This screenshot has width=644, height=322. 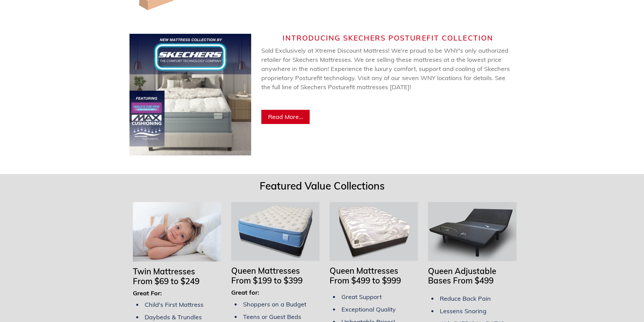 What do you see at coordinates (362, 297) in the screenshot?
I see `span: Great Support` at bounding box center [362, 297].